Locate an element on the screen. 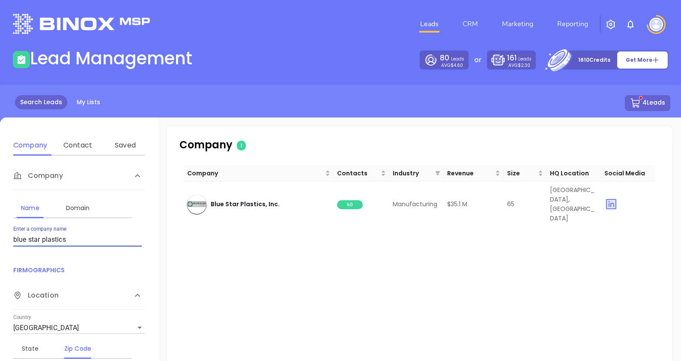  img: user is located at coordinates (656, 24).